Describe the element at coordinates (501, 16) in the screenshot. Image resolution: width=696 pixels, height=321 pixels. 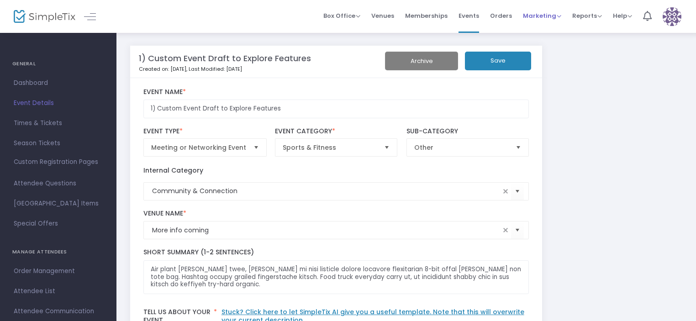
I see `span: Orders` at that location.